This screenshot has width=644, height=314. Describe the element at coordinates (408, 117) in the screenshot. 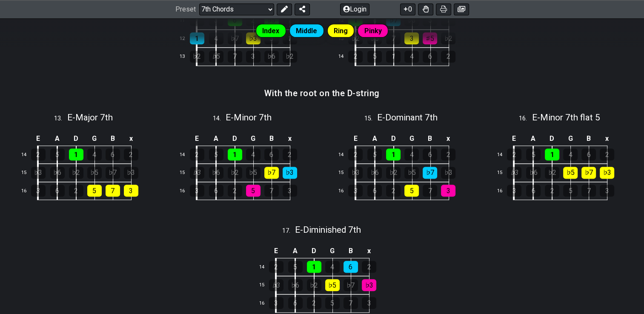

I see `span: E - Dominant 7th` at that location.